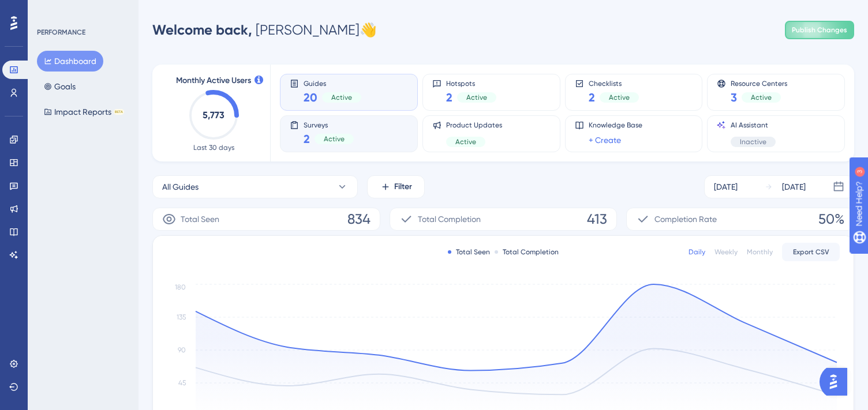 Image resolution: width=868 pixels, height=410 pixels. What do you see at coordinates (119, 112) in the screenshot?
I see `div: BETA` at bounding box center [119, 112].